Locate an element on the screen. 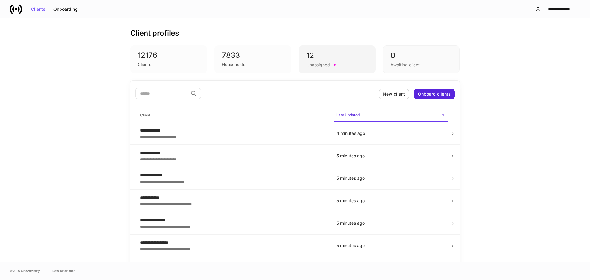 The width and height of the screenshot is (590, 280). p: 4 minutes ago is located at coordinates (391, 133).